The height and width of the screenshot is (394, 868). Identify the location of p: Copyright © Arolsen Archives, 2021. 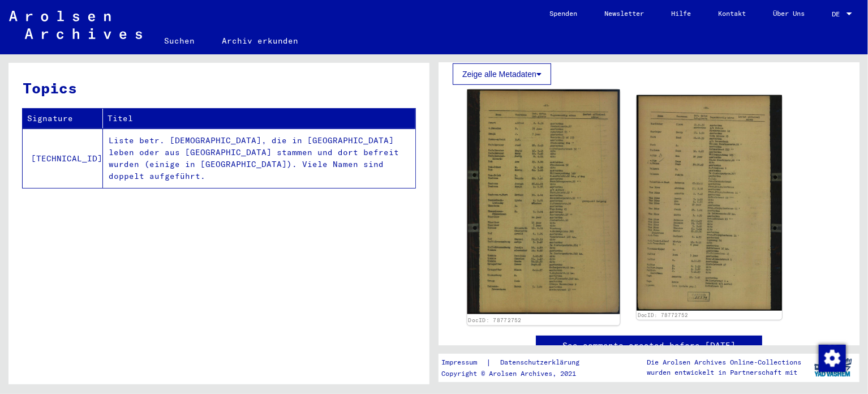
(517, 374).